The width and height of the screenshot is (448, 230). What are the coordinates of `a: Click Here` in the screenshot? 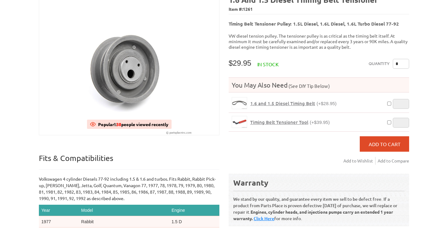 It's located at (264, 218).